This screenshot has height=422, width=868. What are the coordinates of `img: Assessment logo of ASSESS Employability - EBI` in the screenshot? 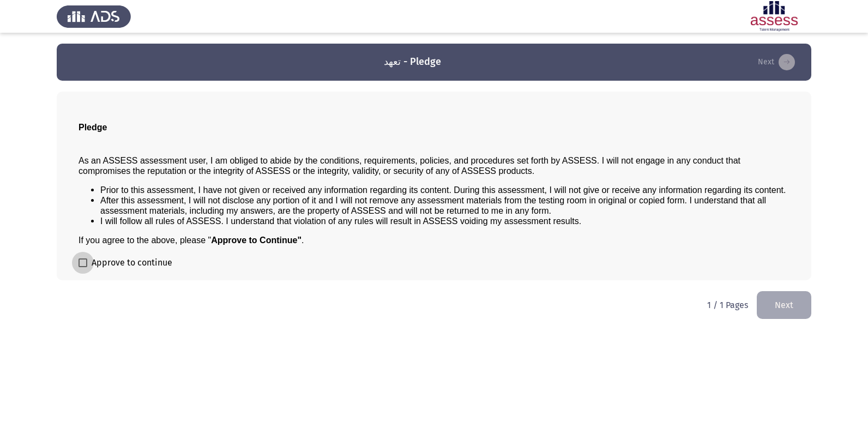 It's located at (774, 16).